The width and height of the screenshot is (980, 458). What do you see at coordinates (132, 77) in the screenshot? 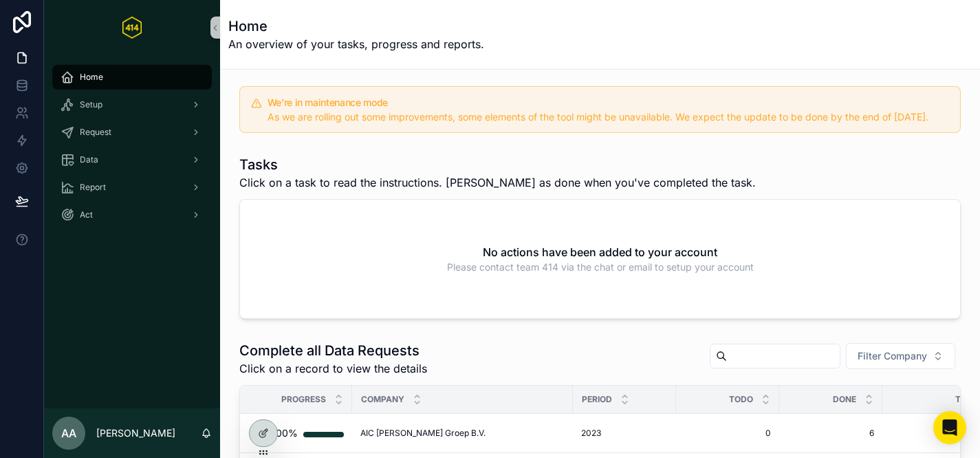
I see `a: Home` at bounding box center [132, 77].